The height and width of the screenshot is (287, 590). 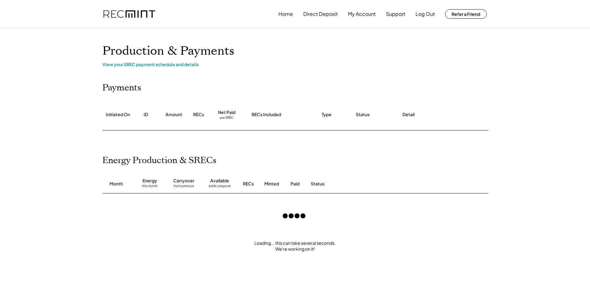 What do you see at coordinates (174, 115) in the screenshot?
I see `div: Amount` at bounding box center [174, 115].